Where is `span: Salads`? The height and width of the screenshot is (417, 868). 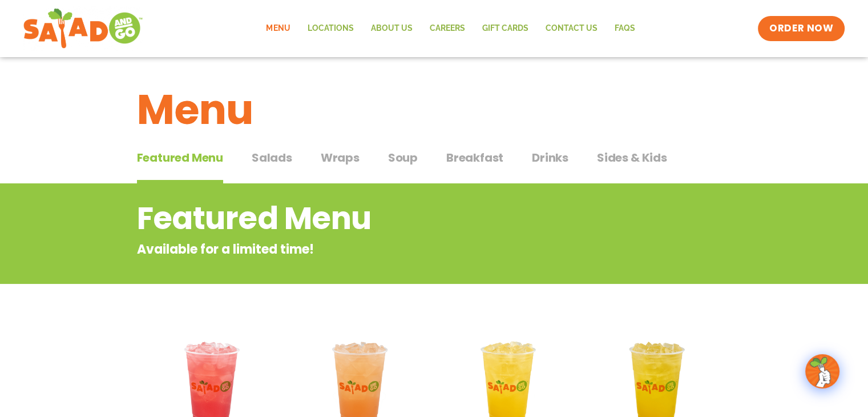
span: Salads is located at coordinates (272, 158).